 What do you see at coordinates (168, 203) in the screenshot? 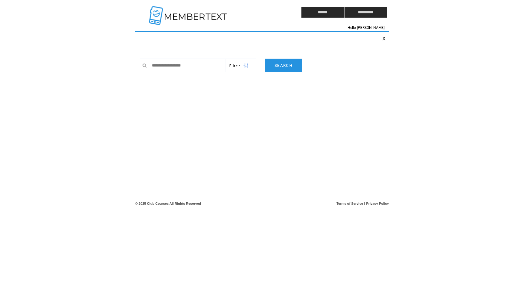
I see `span: © 2025 Club Courses All Rights Reserved` at bounding box center [168, 203].